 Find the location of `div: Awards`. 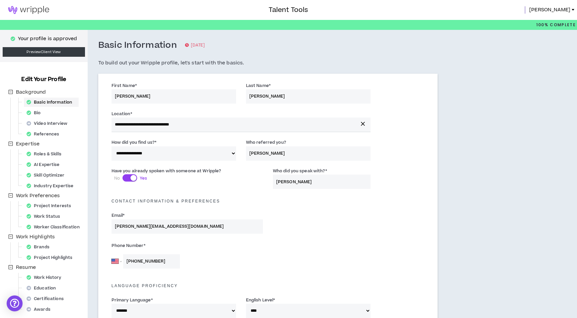

div: Awards is located at coordinates (41, 310).